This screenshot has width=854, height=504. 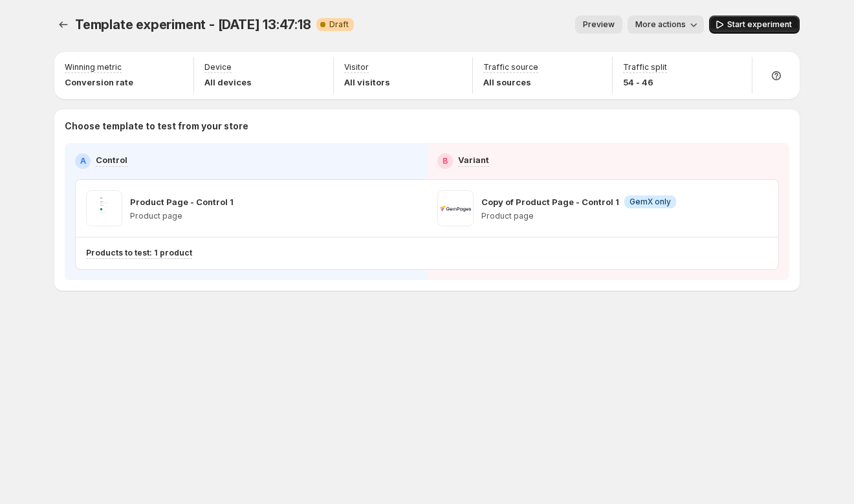 What do you see at coordinates (510, 82) in the screenshot?
I see `p: All sources` at bounding box center [510, 82].